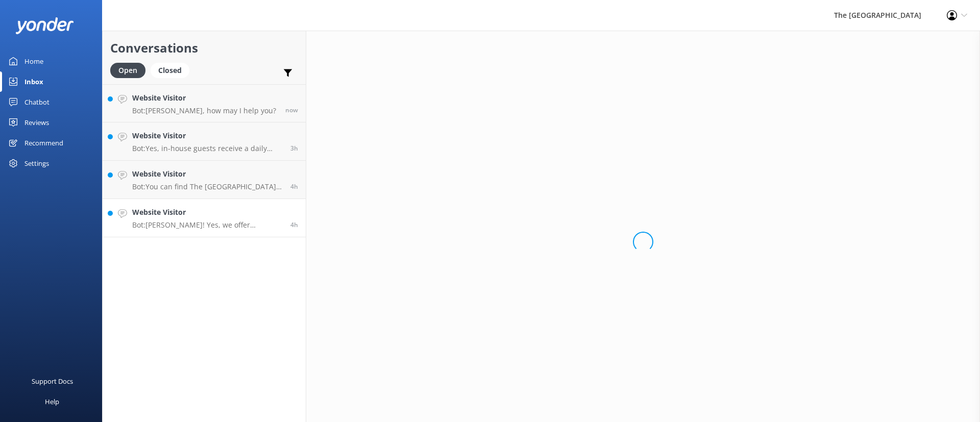  Describe the element at coordinates (127, 71) in the screenshot. I see `div: Open` at that location.